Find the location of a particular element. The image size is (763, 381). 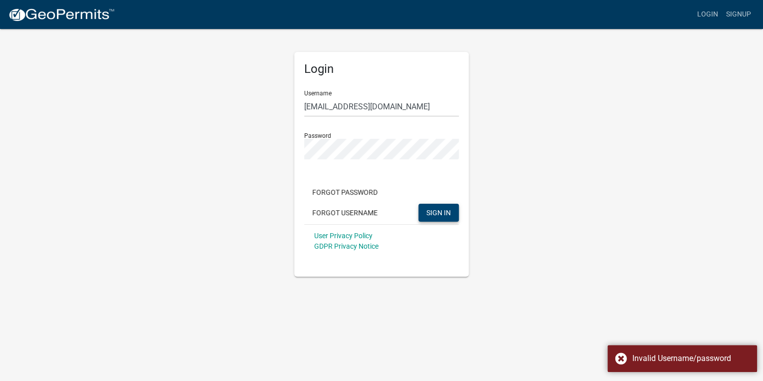

h5: Login is located at coordinates (382, 69).